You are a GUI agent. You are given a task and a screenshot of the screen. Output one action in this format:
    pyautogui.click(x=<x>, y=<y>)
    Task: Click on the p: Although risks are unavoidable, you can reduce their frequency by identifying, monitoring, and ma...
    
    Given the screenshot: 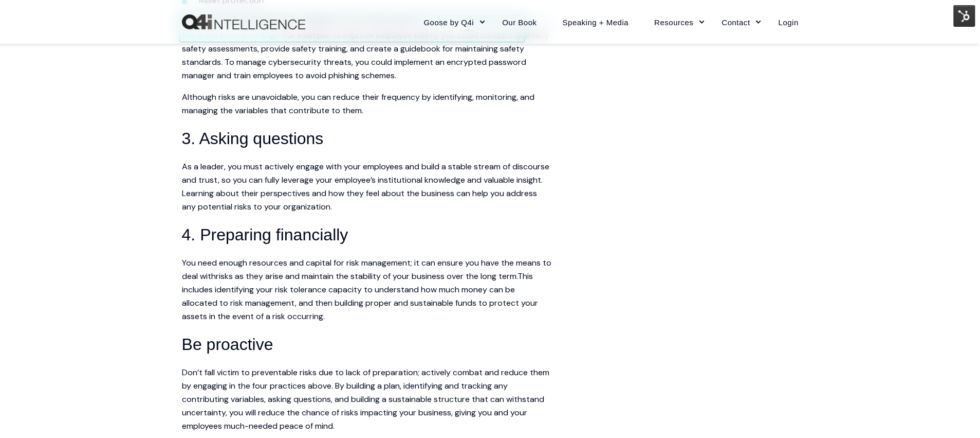 What is the action you would take?
    pyautogui.click(x=367, y=104)
    